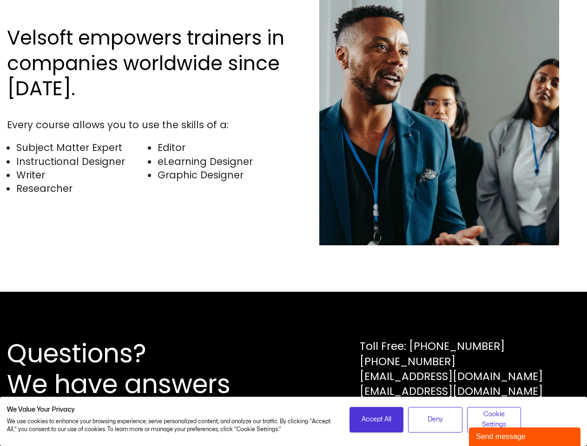 The width and height of the screenshot is (587, 446). What do you see at coordinates (82, 147) in the screenshot?
I see `li: Subject Matter Expert` at bounding box center [82, 147].